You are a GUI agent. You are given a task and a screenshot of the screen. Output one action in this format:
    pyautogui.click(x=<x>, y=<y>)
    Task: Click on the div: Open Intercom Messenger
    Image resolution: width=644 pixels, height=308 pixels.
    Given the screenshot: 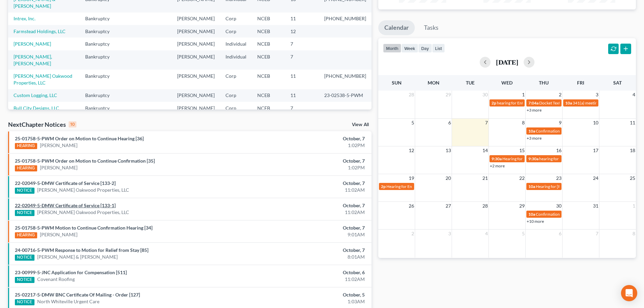 What is the action you would take?
    pyautogui.click(x=629, y=293)
    